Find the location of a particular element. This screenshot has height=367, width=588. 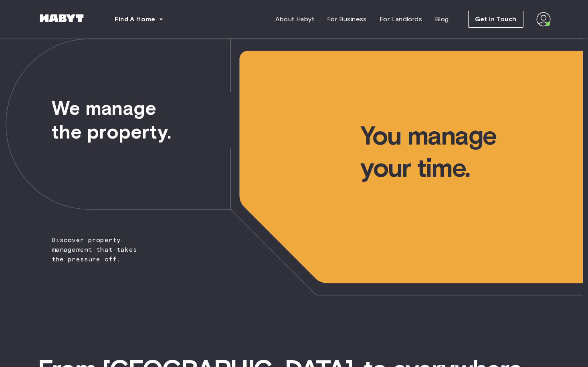

span: For Business is located at coordinates (347, 19).